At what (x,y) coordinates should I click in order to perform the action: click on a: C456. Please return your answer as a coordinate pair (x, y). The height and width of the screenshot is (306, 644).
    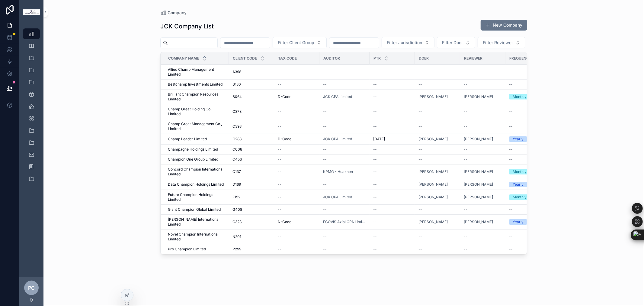
    Looking at the image, I should click on (251, 159).